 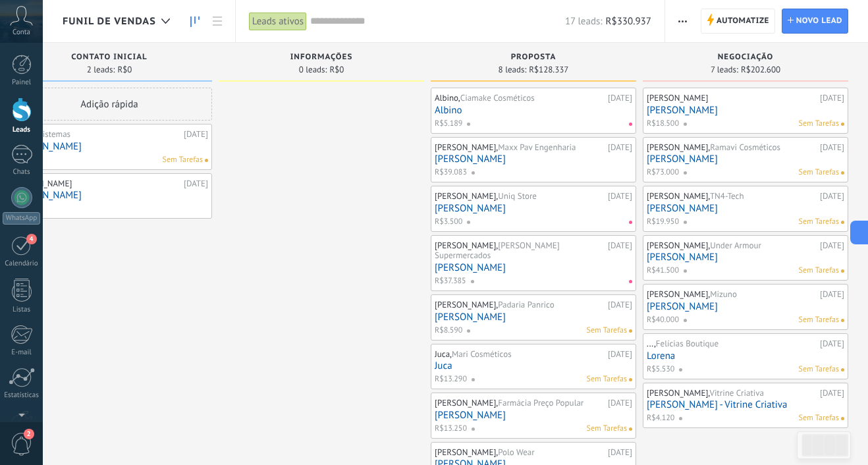 What do you see at coordinates (321, 57) in the screenshot?
I see `span: Informações` at bounding box center [321, 57].